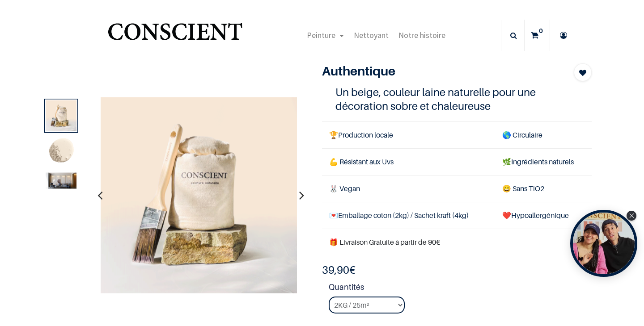  Describe the element at coordinates (385, 242) in the screenshot. I see `font: 🎁 Livraison Gratuite à partir de 90€` at that location.